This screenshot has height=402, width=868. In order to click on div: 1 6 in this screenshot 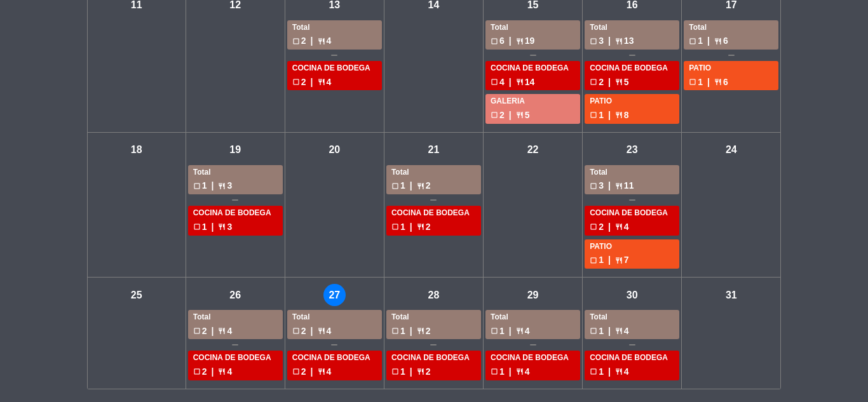, I will do `click(731, 82)`.